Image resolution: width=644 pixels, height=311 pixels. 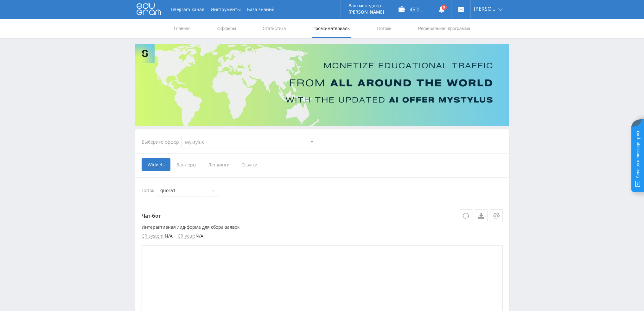 What do you see at coordinates (249, 165) in the screenshot?
I see `span: Ссылки` at bounding box center [249, 165].